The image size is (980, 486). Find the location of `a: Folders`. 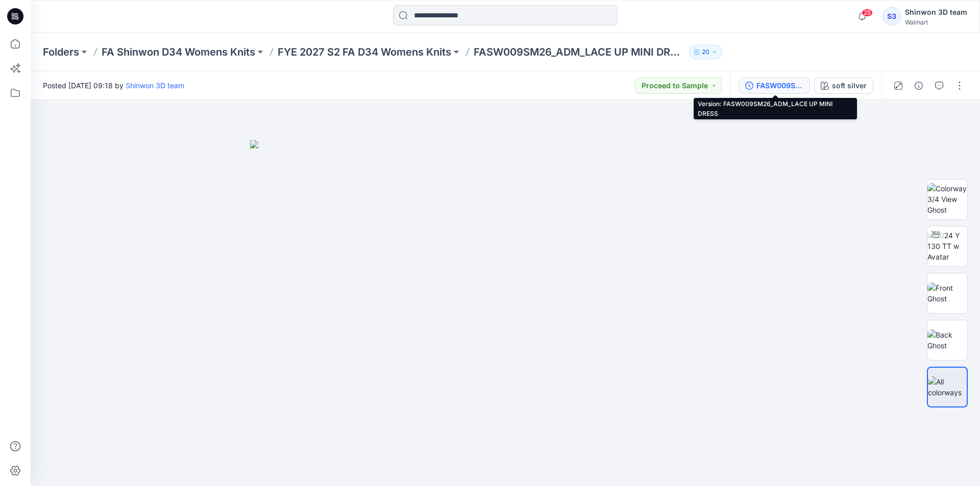

a: Folders is located at coordinates (61, 52).